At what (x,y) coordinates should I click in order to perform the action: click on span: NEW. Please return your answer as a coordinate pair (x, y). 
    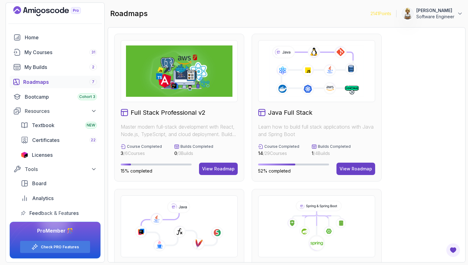
    Looking at the image, I should click on (91, 125).